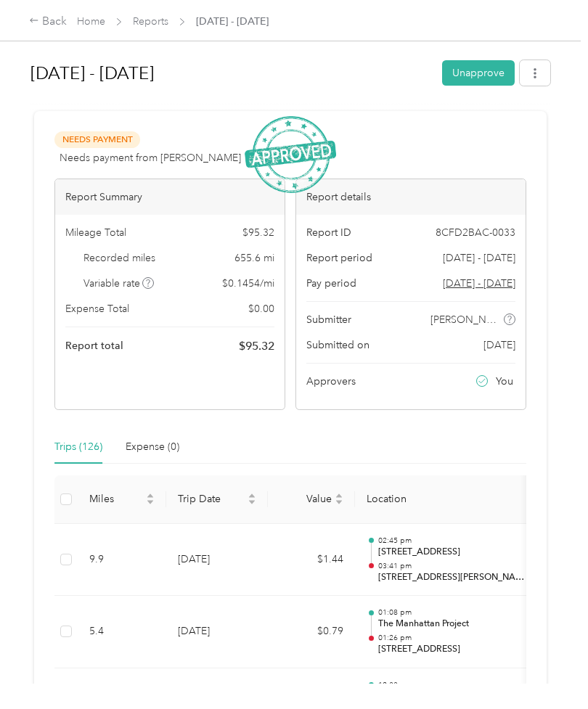 The image size is (588, 709). Describe the element at coordinates (451, 613) in the screenshot. I see `p: 01:08 pm` at that location.